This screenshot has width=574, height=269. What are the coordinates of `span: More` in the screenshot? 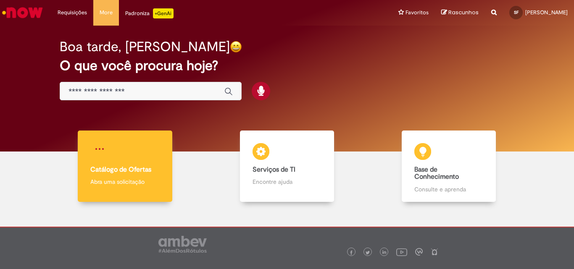 It's located at (106, 13).